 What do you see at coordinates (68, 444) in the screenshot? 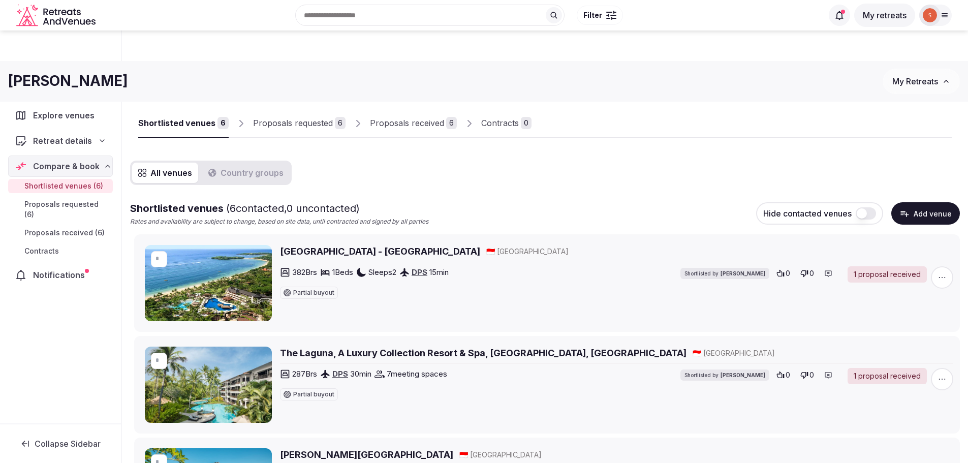
I see `span: Collapse Sidebar` at bounding box center [68, 444].